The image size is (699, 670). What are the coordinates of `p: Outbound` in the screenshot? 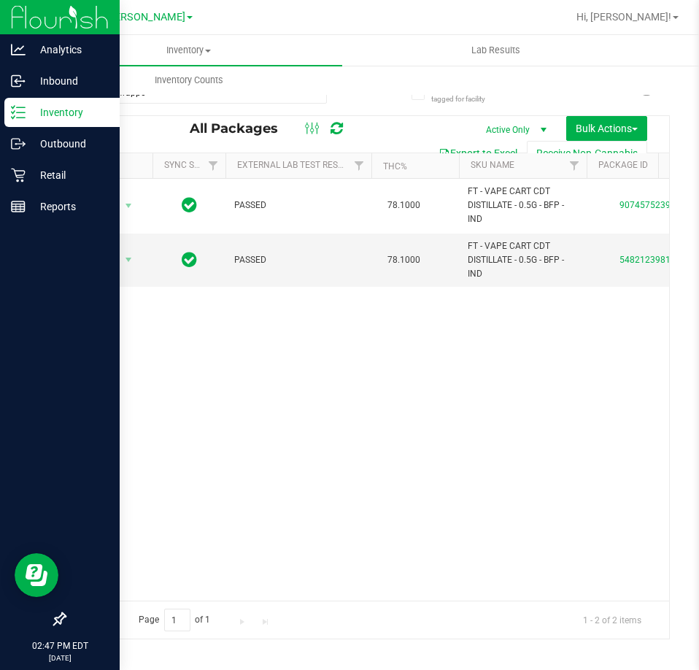 It's located at (69, 144).